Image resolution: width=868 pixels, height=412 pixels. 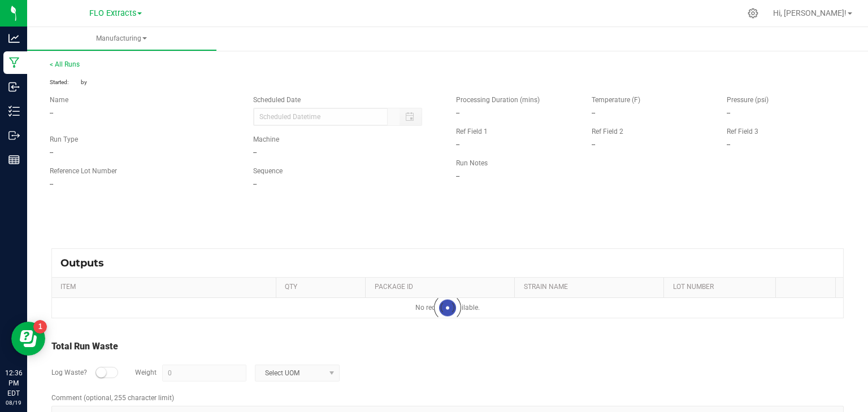 I want to click on p: 12:36 PM EDT, so click(x=13, y=383).